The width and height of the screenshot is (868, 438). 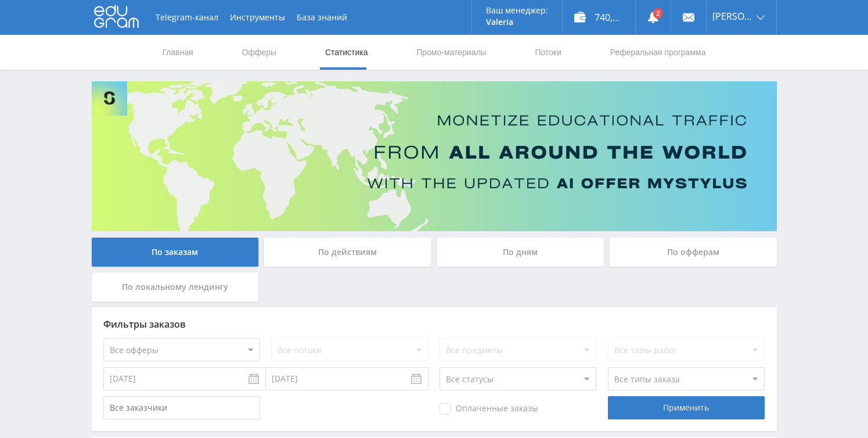 I want to click on p: Ваш менеджер:, so click(x=516, y=11).